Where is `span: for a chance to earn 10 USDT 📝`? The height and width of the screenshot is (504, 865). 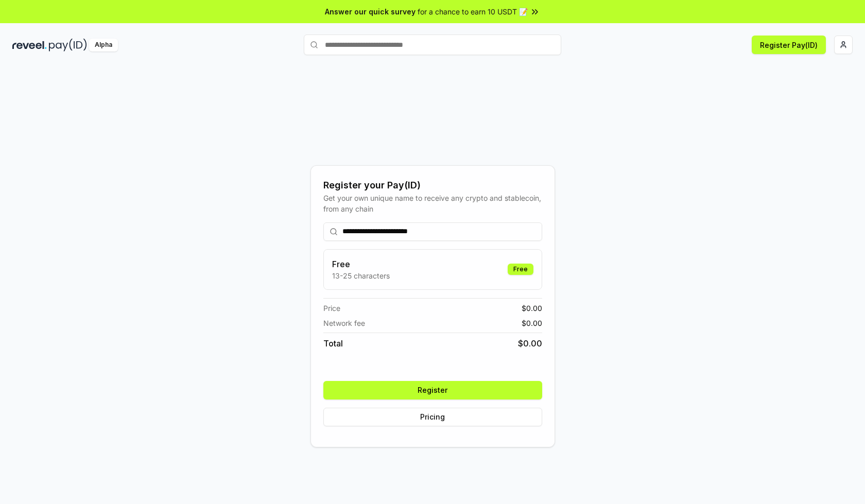
span: for a chance to earn 10 USDT 📝 is located at coordinates (473, 11).